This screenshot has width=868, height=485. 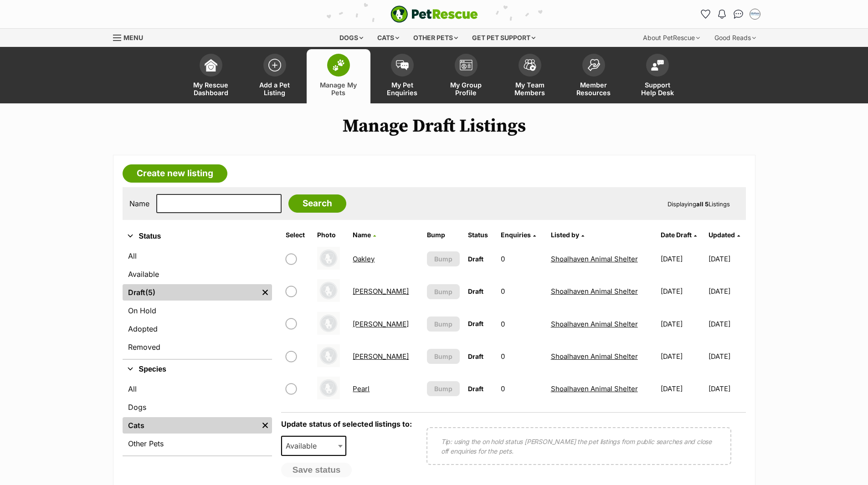 I want to click on a: Add a Pet Listing, so click(x=275, y=76).